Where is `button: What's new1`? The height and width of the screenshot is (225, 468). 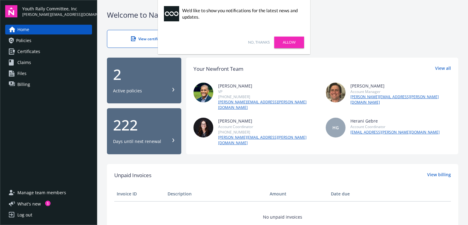
button: What's new1 is located at coordinates (28, 203).